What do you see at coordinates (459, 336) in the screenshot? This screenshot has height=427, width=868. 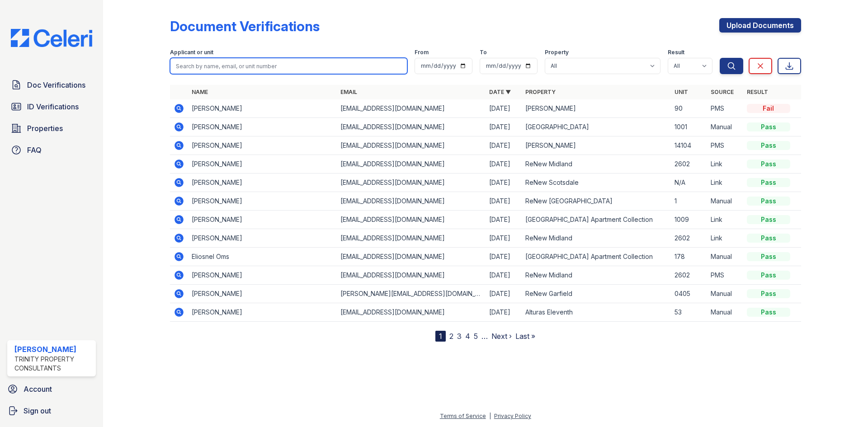 I see `a: 3` at bounding box center [459, 336].